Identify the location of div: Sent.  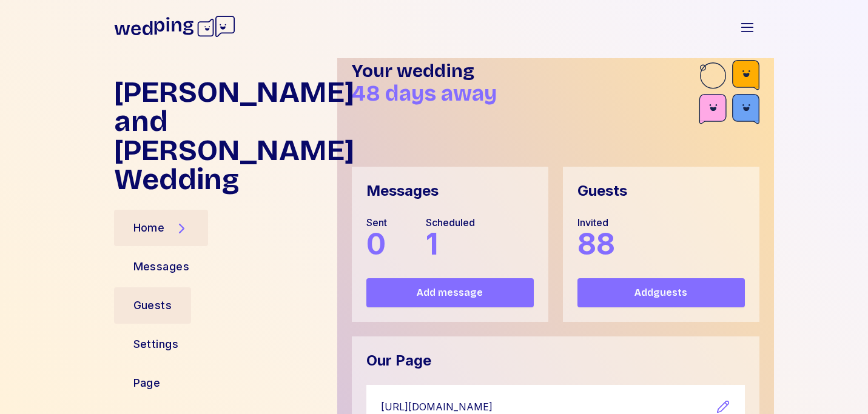
(377, 222).